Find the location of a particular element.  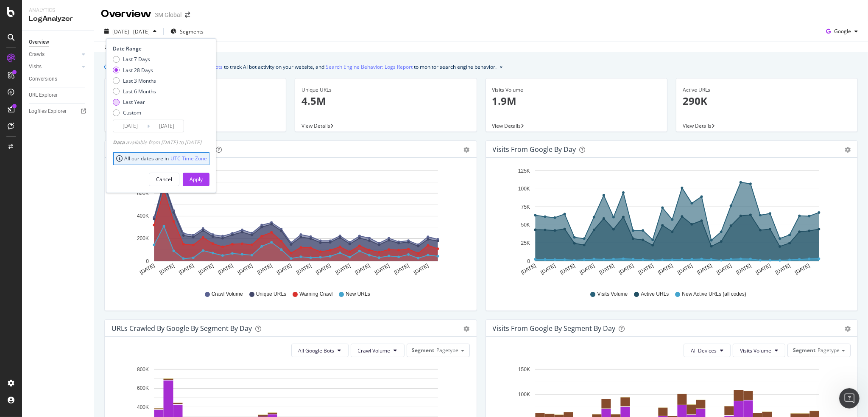

button: Apply is located at coordinates (196, 179).